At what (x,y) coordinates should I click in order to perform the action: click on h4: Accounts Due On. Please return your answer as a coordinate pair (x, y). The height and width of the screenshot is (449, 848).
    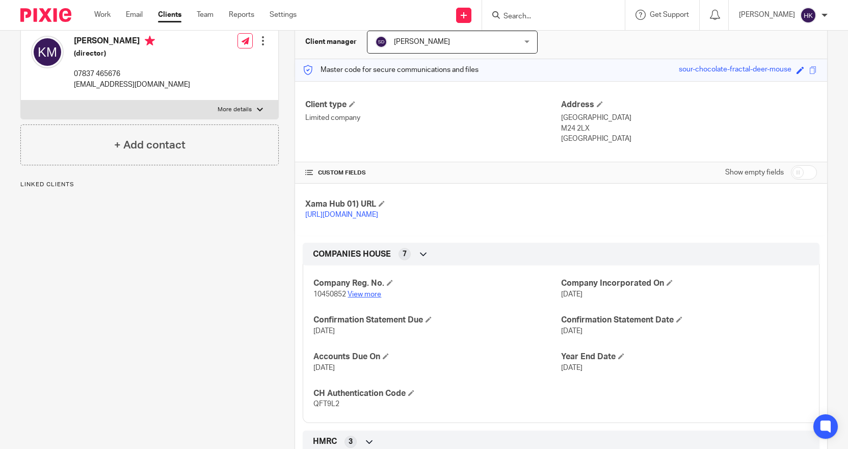
    Looking at the image, I should click on (438, 356).